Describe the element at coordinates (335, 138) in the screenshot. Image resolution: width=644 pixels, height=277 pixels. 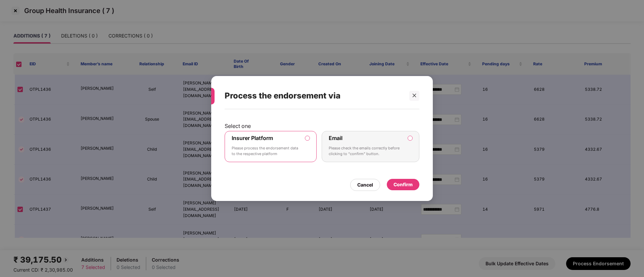
I see `label: Email` at that location.